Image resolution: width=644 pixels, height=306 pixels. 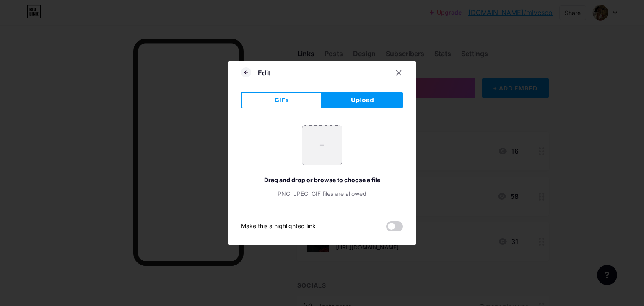 What do you see at coordinates (281, 100) in the screenshot?
I see `button: GIFs` at bounding box center [281, 100].